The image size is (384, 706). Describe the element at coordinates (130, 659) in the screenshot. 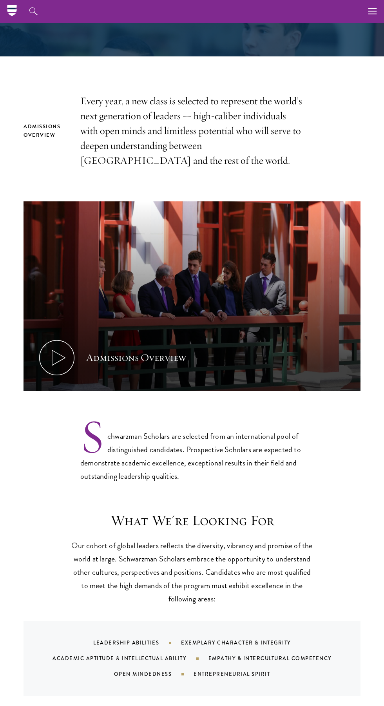

I see `div: Academic Aptitude & Intellectual Ability` at that location.